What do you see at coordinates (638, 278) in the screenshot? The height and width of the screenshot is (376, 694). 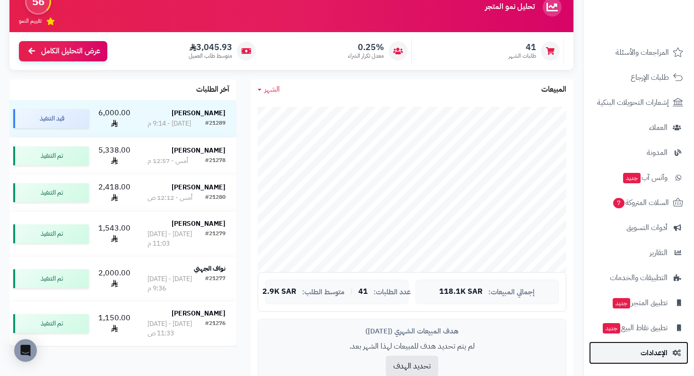 I see `a: التطبيقات والخدمات` at bounding box center [638, 278].